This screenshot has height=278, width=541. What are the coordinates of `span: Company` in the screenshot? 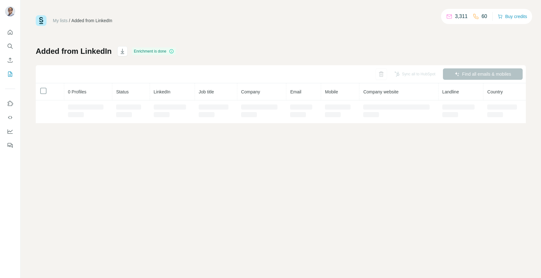 It's located at (251, 92).